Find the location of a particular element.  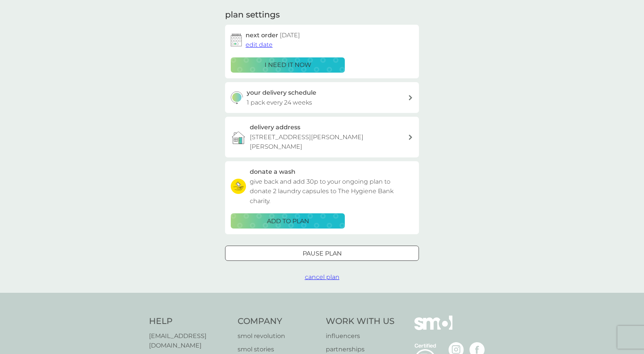

img: smol is located at coordinates (433, 328).